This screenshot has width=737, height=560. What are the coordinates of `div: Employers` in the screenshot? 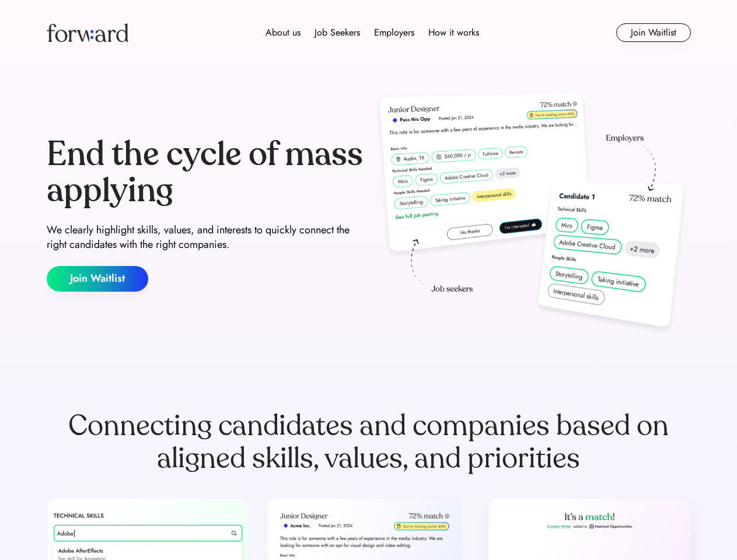 It's located at (394, 33).